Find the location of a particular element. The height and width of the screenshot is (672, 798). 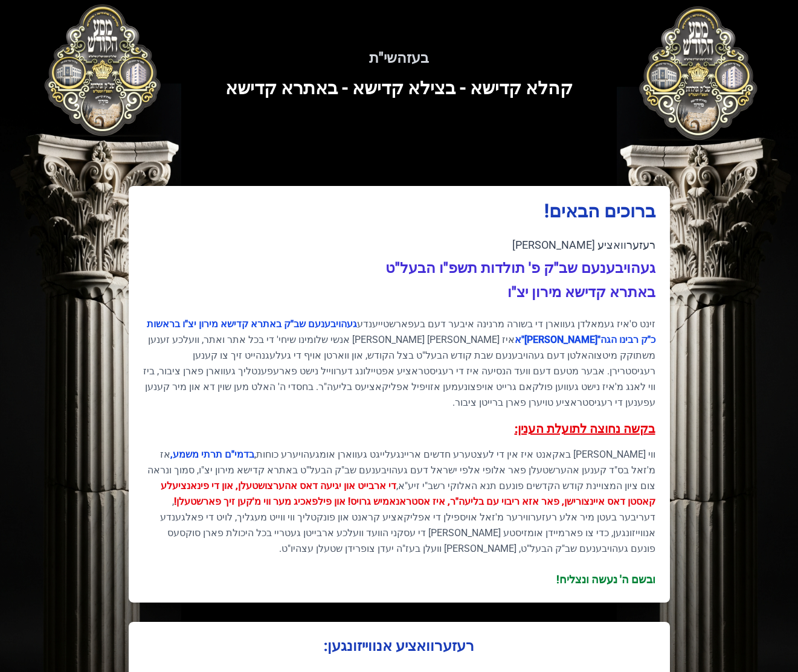

span: די ארבייט און יגיעה דאס אהערצושטעלן, און די פינאנציעלע קאסטן דאס איינצורישן, פאר אזא ריבוי עם בלי... is located at coordinates (408, 494).